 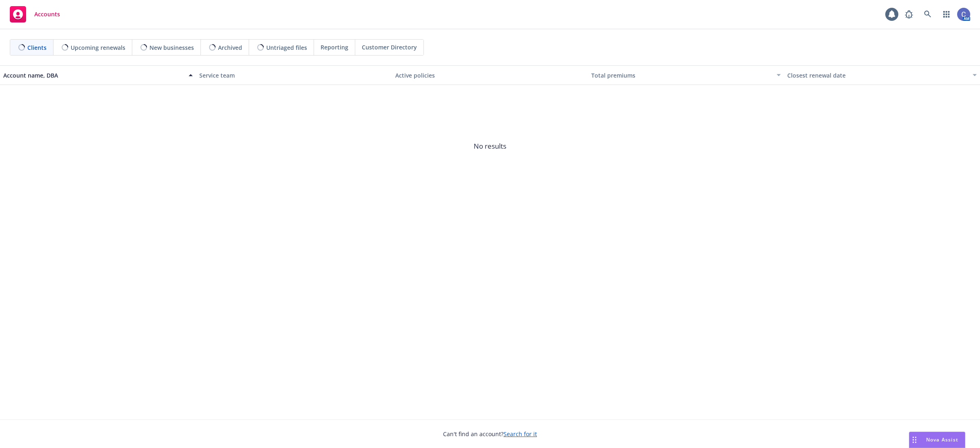 What do you see at coordinates (520, 434) in the screenshot?
I see `a: Search for it` at bounding box center [520, 434].